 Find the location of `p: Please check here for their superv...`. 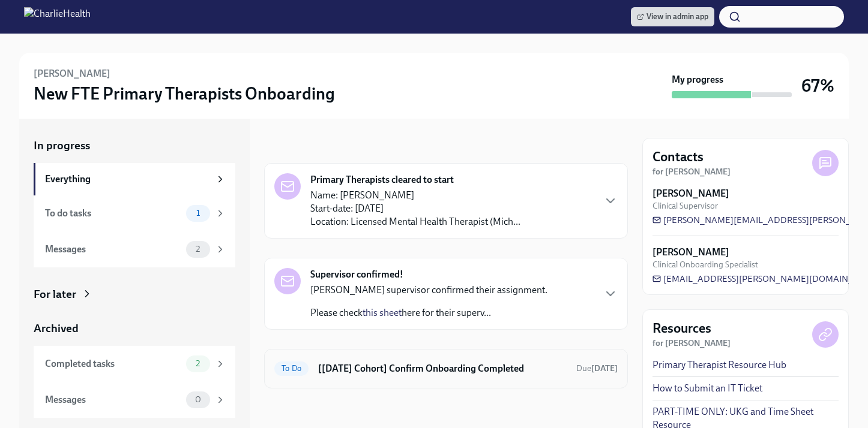

p: Please check here for their superv... is located at coordinates (428, 313).